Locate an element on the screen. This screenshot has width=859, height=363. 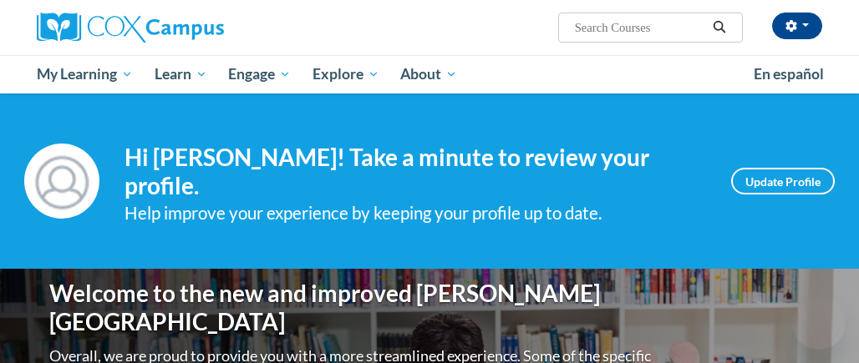
a: Engage is located at coordinates (259, 74).